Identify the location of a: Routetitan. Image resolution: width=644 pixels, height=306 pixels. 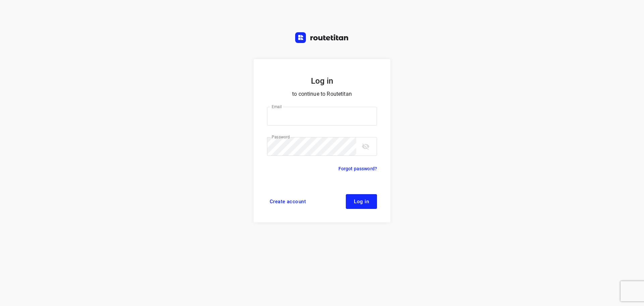
(322, 38).